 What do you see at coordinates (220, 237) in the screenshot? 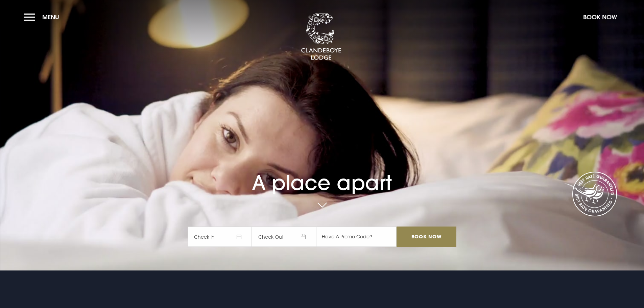
I see `span: Check In` at bounding box center [220, 237].